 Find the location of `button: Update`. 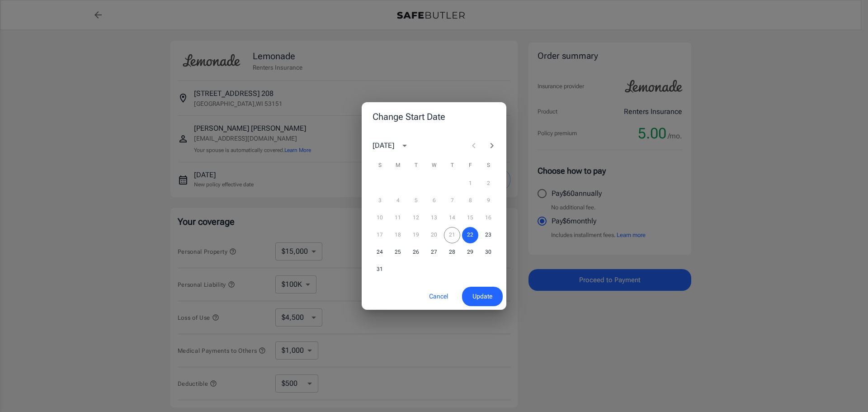

button: Update is located at coordinates (482, 297).